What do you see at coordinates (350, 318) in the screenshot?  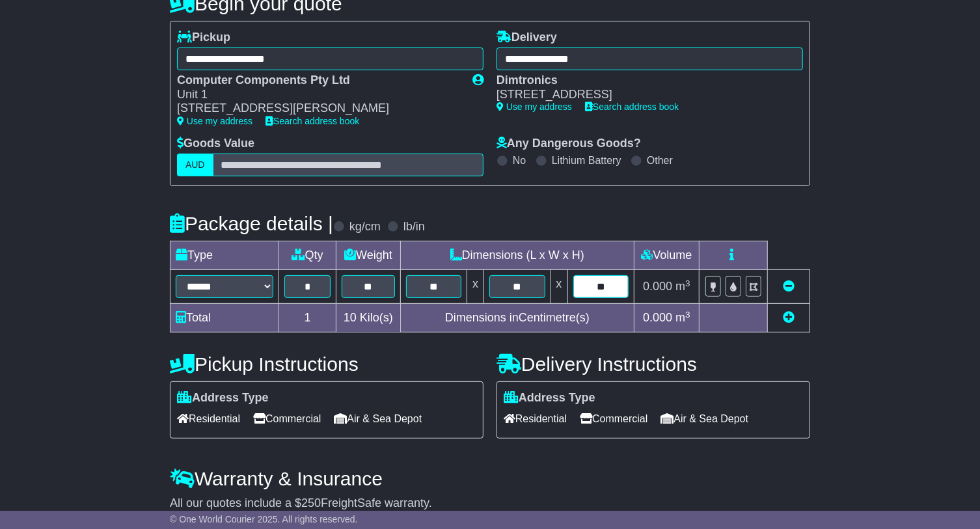 I see `span: 10` at bounding box center [350, 318].